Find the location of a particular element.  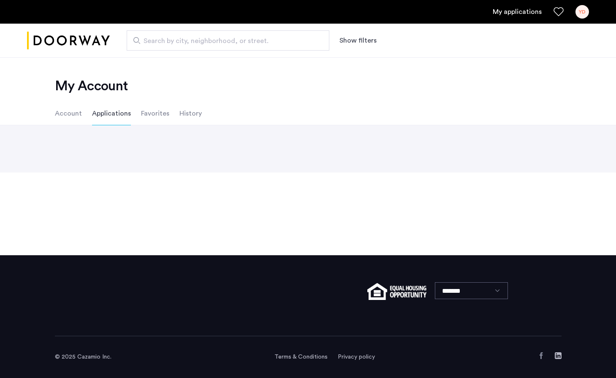

li: Favorites is located at coordinates (155, 114).